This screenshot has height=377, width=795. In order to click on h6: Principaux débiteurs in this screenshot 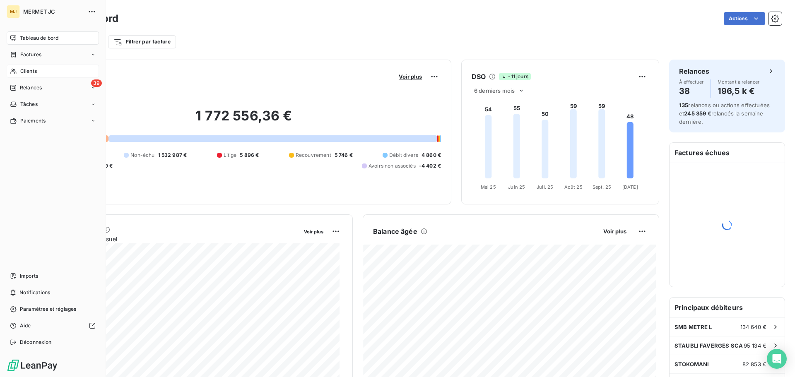, I will do `click(727, 308)`.